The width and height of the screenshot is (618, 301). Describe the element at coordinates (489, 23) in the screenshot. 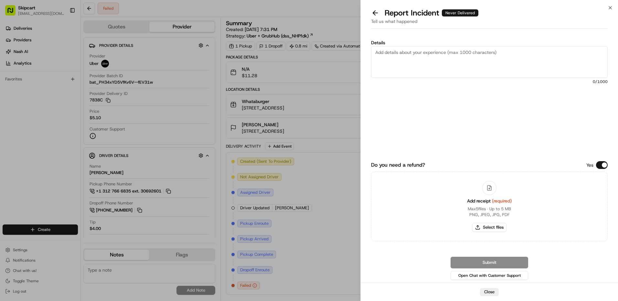

I see `div: Tell us what happened` at that location.